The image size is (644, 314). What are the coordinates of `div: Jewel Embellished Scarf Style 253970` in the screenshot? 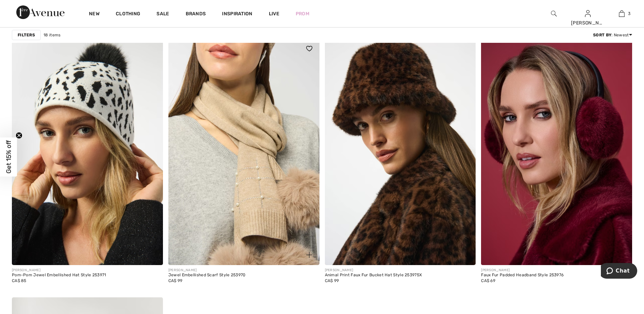 It's located at (207, 275).